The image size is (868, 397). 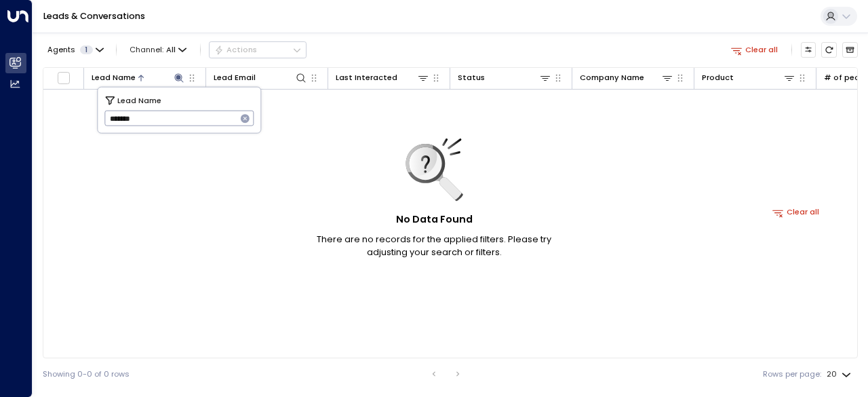 What do you see at coordinates (86, 50) in the screenshot?
I see `span: 1` at bounding box center [86, 50].